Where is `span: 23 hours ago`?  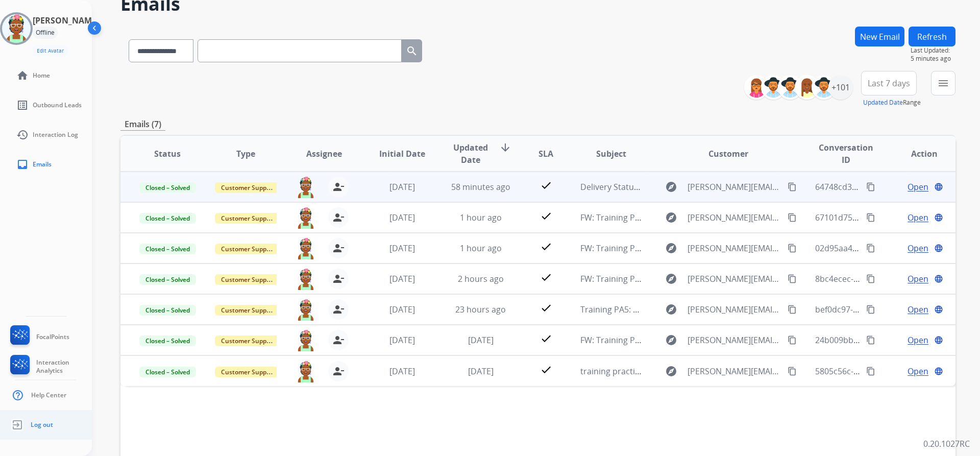
span: 23 hours ago is located at coordinates (480, 309).